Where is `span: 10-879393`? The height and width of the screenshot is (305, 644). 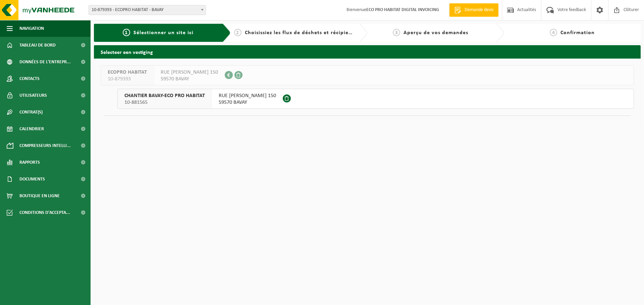 span: 10-879393 is located at coordinates (127, 79).